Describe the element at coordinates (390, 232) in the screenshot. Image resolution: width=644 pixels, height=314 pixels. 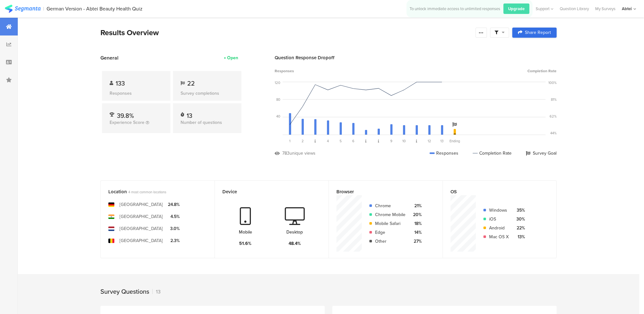
I see `div: Edge` at that location.